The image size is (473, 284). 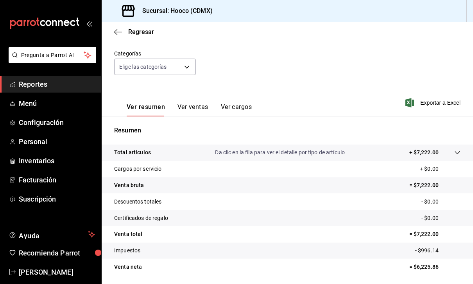 What do you see at coordinates (174, 11) in the screenshot?
I see `h3: Sucursal: Hooco (CDMX)` at bounding box center [174, 11].